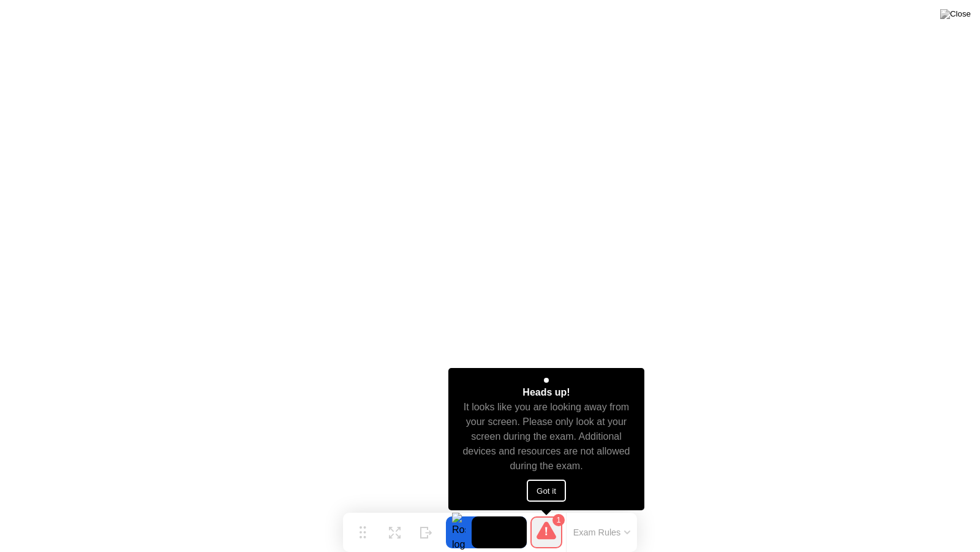 The image size is (980, 552). What do you see at coordinates (546, 393) in the screenshot?
I see `div: Heads up!` at bounding box center [546, 393].